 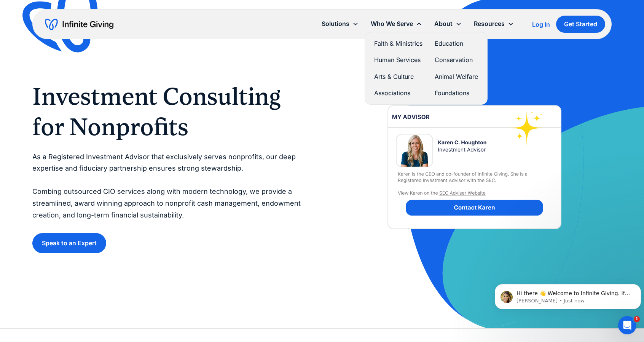 What do you see at coordinates (169, 186) in the screenshot?
I see `p: As a Registered Investment Advisor that exclusively serves nonprofits, our deep expertise and fid...` at bounding box center [169, 186].